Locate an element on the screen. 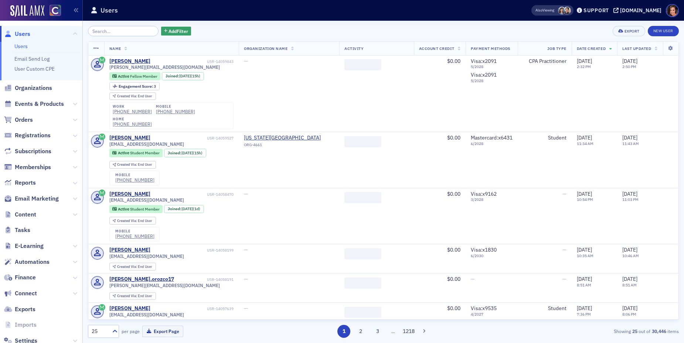 Image resolution: width=684 pixels, height=343 pixels. div: (15h) is located at coordinates (190, 76).